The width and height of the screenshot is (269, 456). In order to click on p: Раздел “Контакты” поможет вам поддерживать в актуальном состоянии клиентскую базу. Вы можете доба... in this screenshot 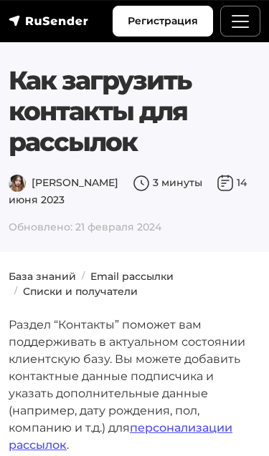, I will do `click(134, 385)`.